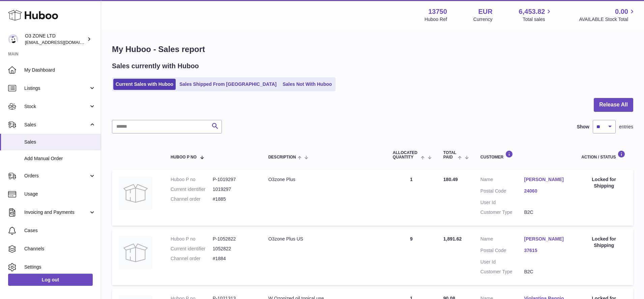  Describe the element at coordinates (56, 212) in the screenshot. I see `span: Invoicing and Payments` at that location.